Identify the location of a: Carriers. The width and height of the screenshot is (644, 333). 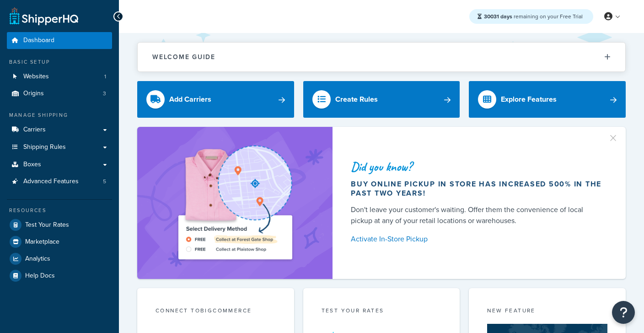
(60, 129).